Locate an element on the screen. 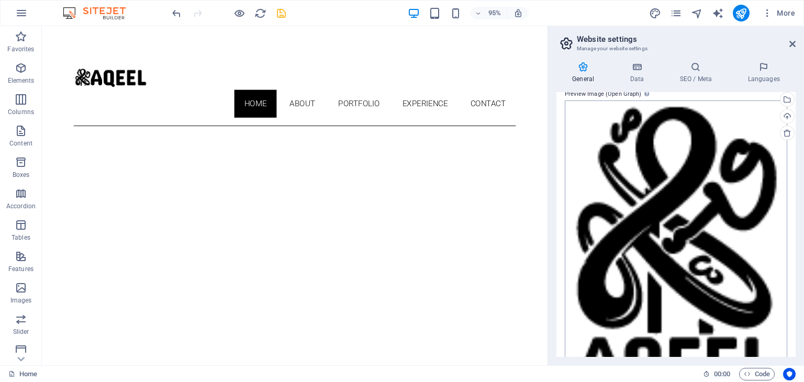 The image size is (804, 382). a: Click to cancel selection. Double-click to open Pages is located at coordinates (23, 374).